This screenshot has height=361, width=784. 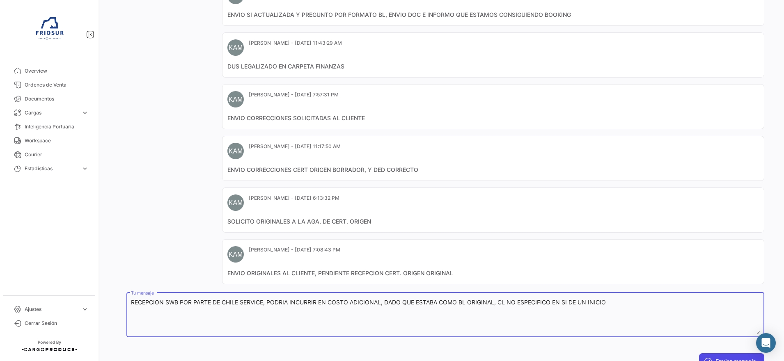 What do you see at coordinates (493, 118) in the screenshot?
I see `mat-card-content: ENVIO CORRECCIONES SOLICITADAS AL CLIENTE` at bounding box center [493, 118].